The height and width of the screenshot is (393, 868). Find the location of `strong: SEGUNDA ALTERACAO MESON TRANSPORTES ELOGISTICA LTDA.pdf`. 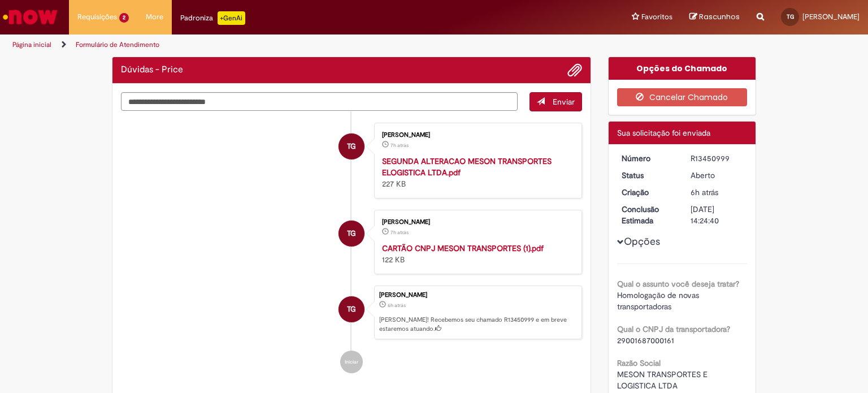

strong: SEGUNDA ALTERACAO MESON TRANSPORTES ELOGISTICA LTDA.pdf is located at coordinates (467, 166).